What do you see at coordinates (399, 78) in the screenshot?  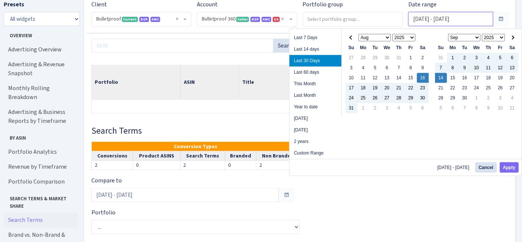 I see `td: 14` at bounding box center [399, 78].